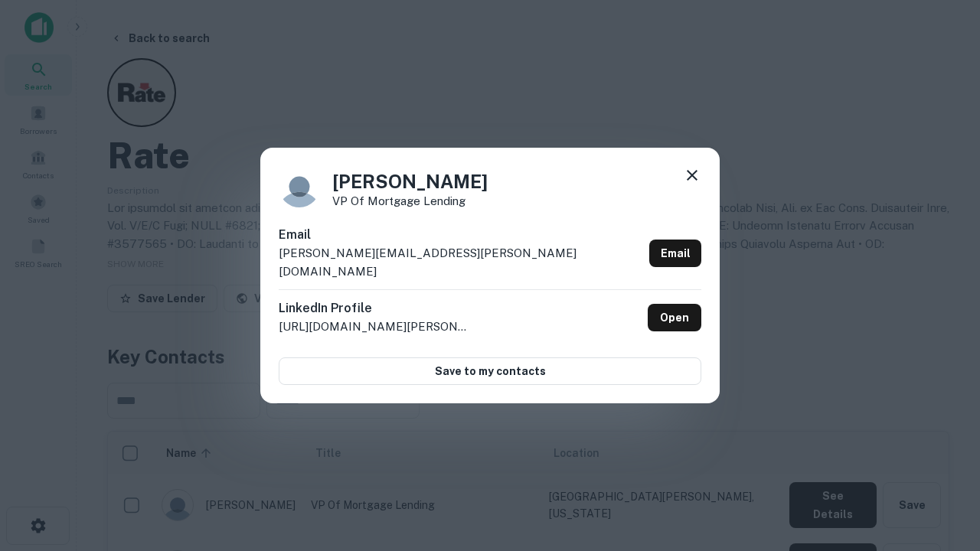 This screenshot has width=980, height=551. Describe the element at coordinates (374, 308) in the screenshot. I see `h6: LinkedIn Profile` at that location.